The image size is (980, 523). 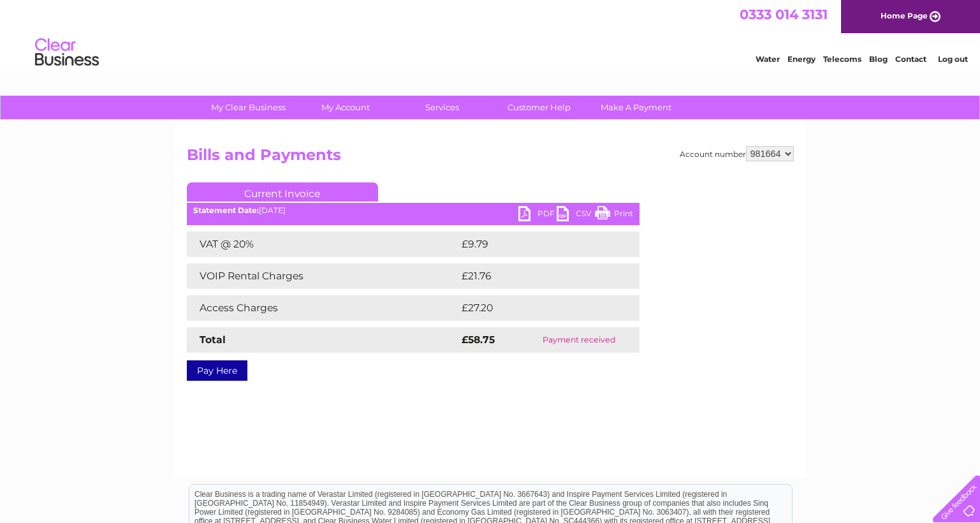 What do you see at coordinates (737, 154) in the screenshot?
I see `div: Account number` at bounding box center [737, 154].